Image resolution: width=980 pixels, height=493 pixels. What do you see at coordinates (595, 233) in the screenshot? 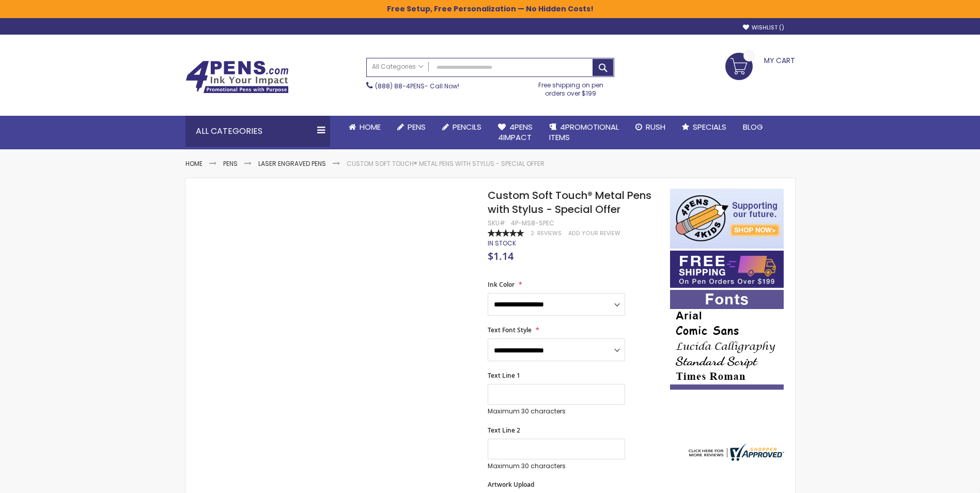
I see `a: Add Your Review` at bounding box center [595, 233].